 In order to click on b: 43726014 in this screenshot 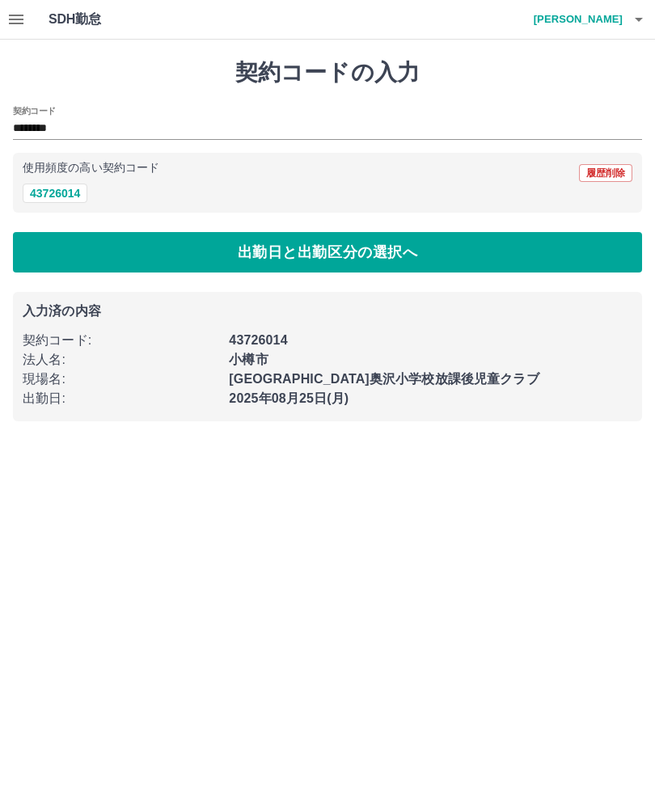, I will do `click(258, 340)`.